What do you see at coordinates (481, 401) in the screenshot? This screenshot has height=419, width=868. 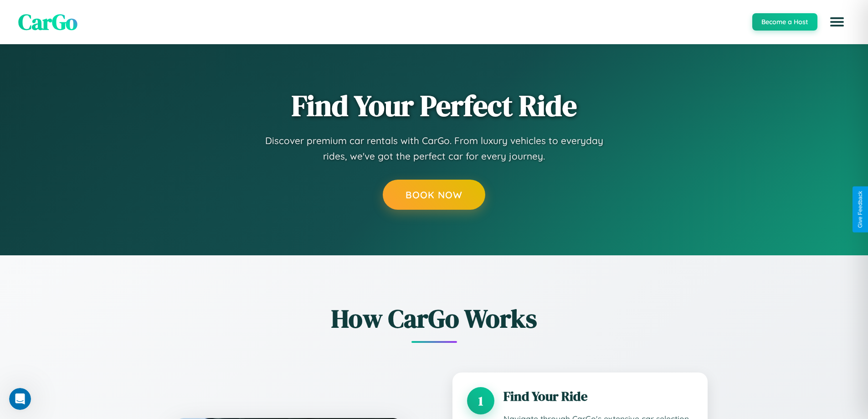 I see `div: 1` at bounding box center [481, 401].